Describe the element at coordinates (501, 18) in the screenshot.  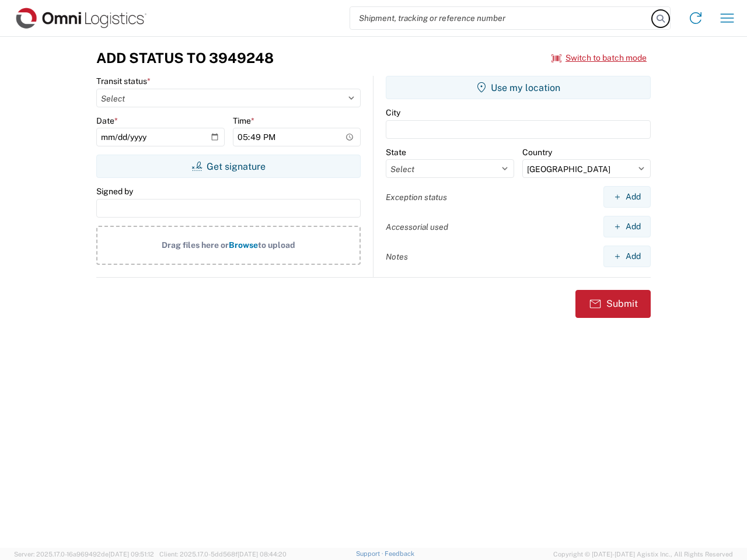
I see `input: Shipment, tracking or reference number` at that location.